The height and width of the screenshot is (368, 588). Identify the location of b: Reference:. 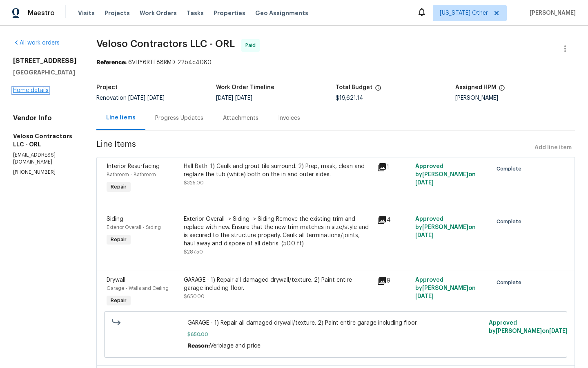
(111, 63).